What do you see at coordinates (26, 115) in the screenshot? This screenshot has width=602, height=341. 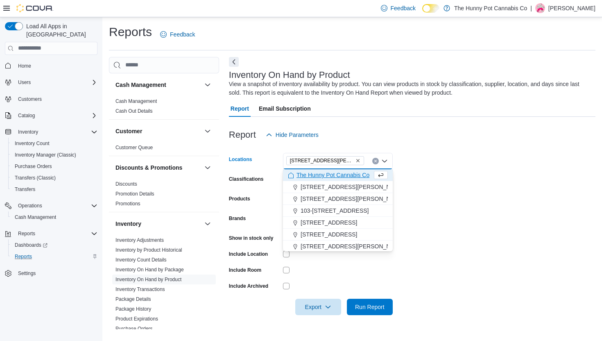 I see `span: Catalog` at bounding box center [26, 115].